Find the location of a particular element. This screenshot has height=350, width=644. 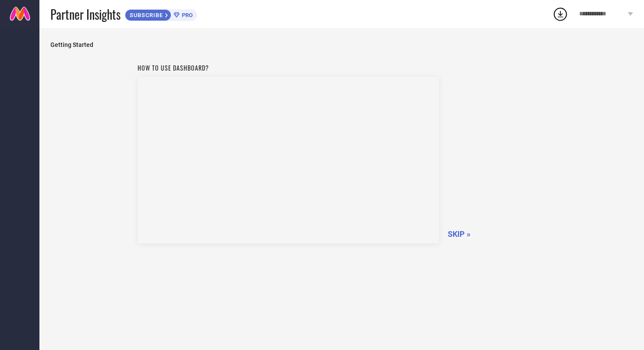

span: Partner Insights is located at coordinates (86, 14).